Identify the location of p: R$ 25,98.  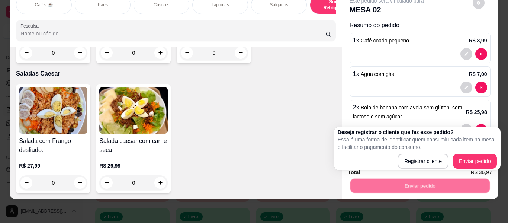
(476, 112).